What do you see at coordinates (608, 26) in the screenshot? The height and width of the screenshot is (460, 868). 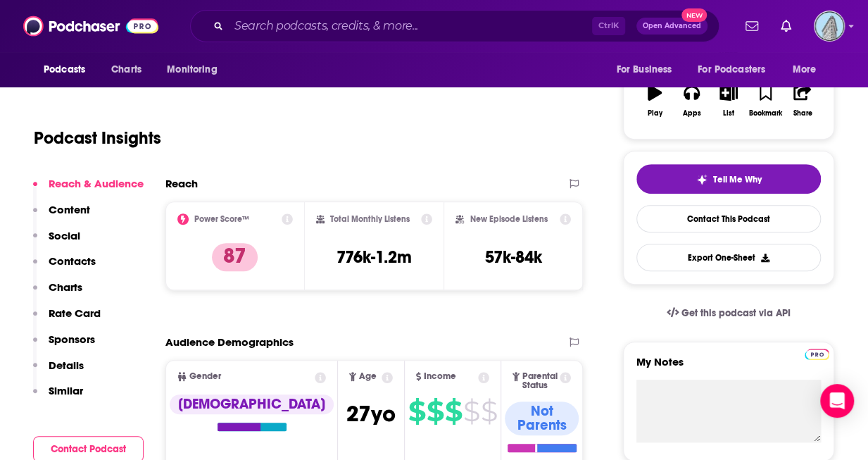 I see `span: Ctrl K` at bounding box center [608, 26].